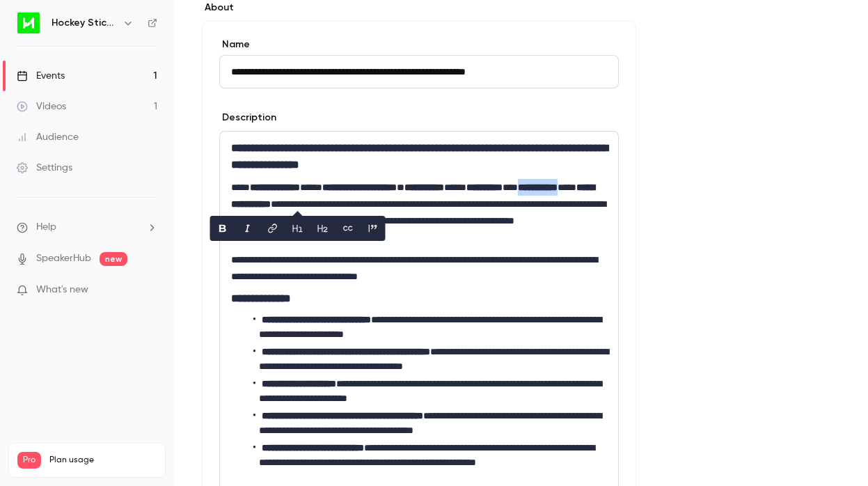 This screenshot has height=486, width=868. I want to click on div: Videos, so click(41, 106).